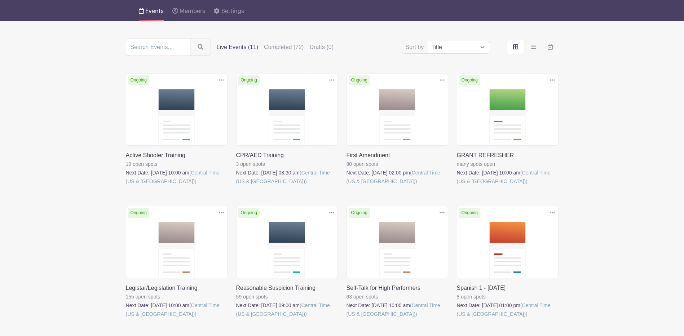  What do you see at coordinates (416, 47) in the screenshot?
I see `label: Sort by` at bounding box center [416, 47].